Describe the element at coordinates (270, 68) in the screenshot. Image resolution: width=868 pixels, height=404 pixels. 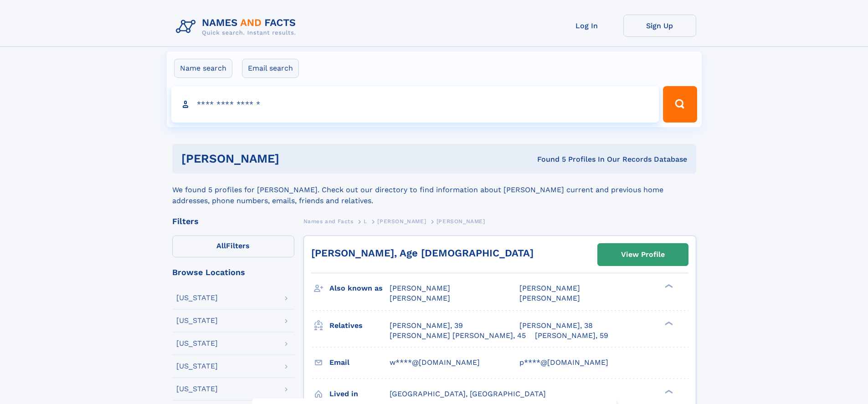
I see `label: Email search` at that location.